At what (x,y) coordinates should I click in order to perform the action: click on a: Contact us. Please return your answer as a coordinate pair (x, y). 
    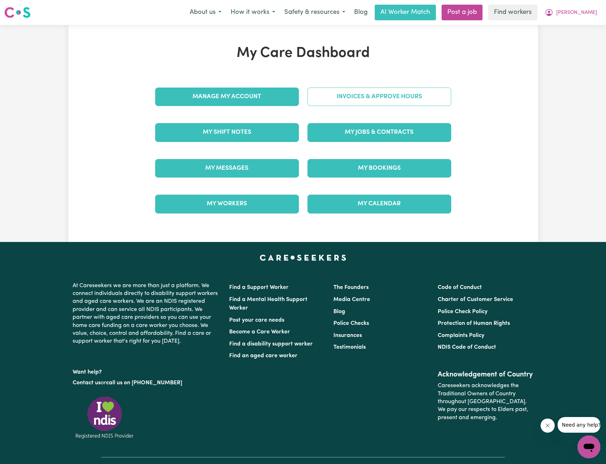
    Looking at the image, I should click on (86, 383).